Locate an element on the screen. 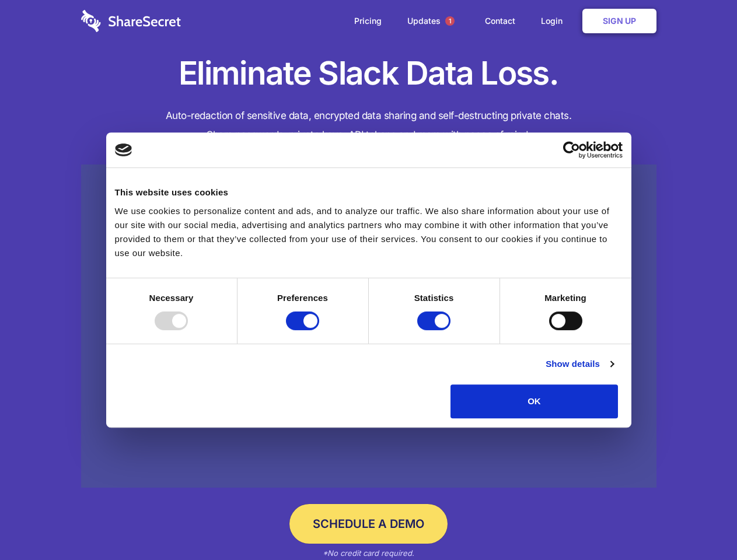 This screenshot has width=737, height=560. a: Login is located at coordinates (554, 21).